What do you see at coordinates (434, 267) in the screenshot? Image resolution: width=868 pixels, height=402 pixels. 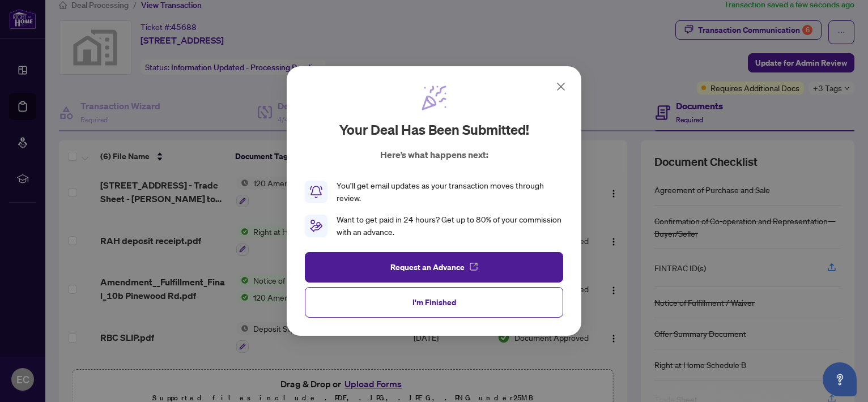 I see `button: Request an Advance` at bounding box center [434, 267].